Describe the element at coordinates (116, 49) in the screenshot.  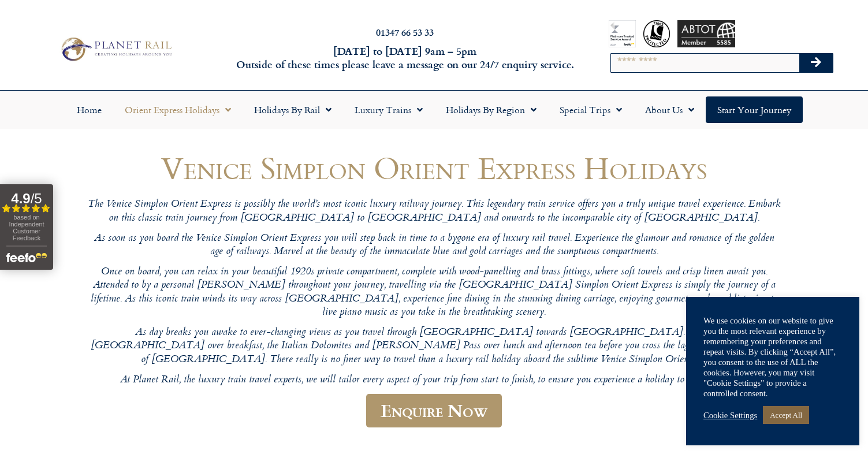
I see `img: Planet Rail Train Holidays Logo` at that location.